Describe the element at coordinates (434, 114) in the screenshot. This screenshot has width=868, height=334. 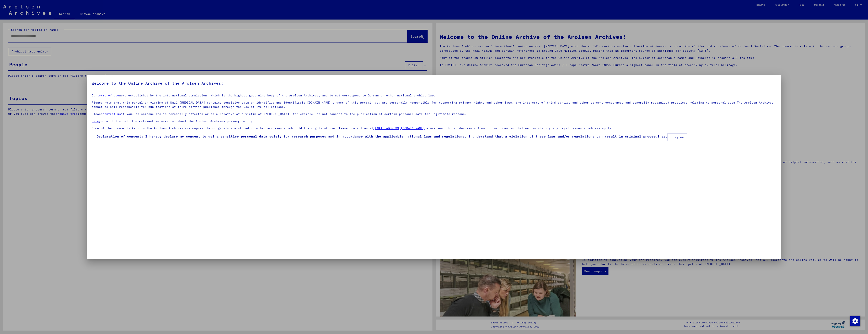
I see `p: Please if you, as someone who is personally affected or as a relative of a victim of [MEDICAL_DAT...` at that location.